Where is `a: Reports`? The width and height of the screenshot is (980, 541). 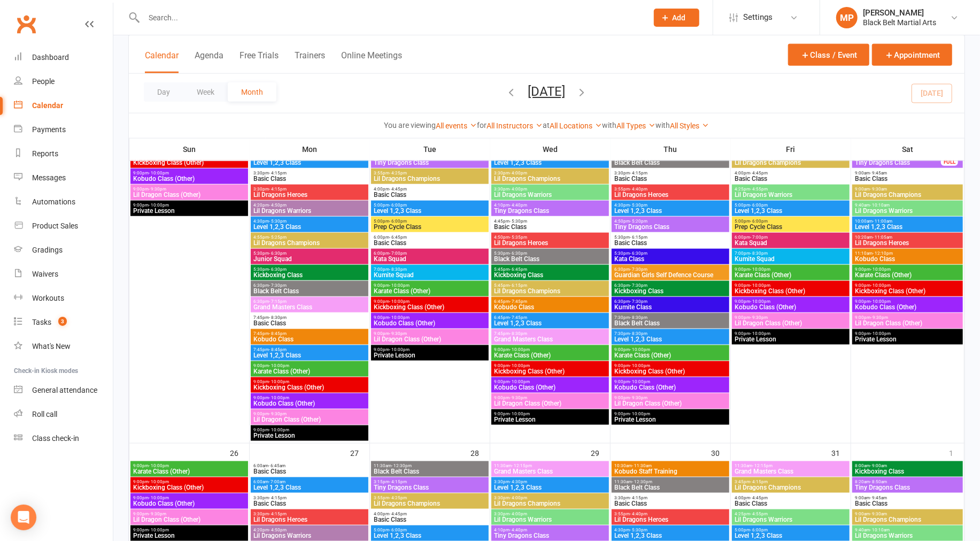 a: Reports is located at coordinates (63, 154).